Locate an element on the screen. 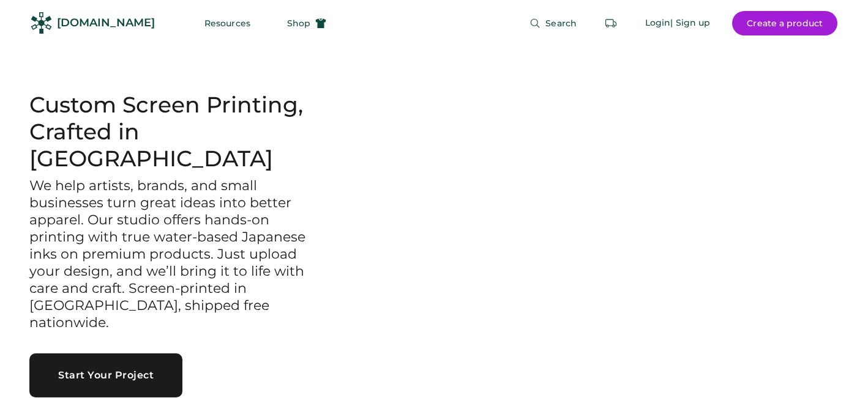  button: Resources is located at coordinates (227, 23).